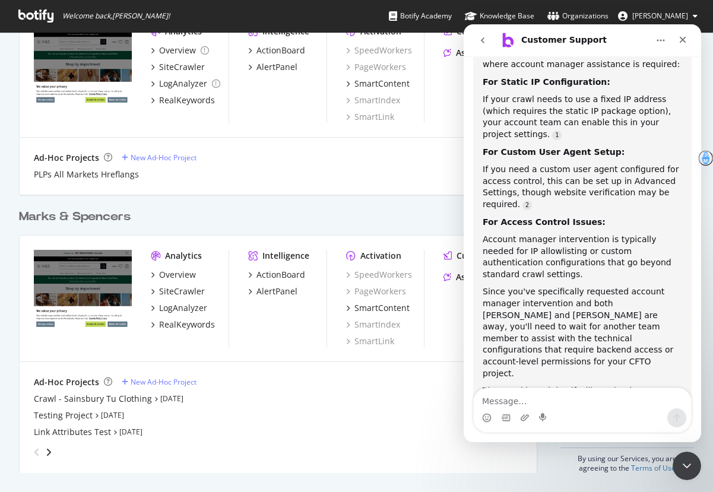 The image size is (713, 492). What do you see at coordinates (660, 15) in the screenshot?
I see `span: Dervla Richardson` at bounding box center [660, 15].